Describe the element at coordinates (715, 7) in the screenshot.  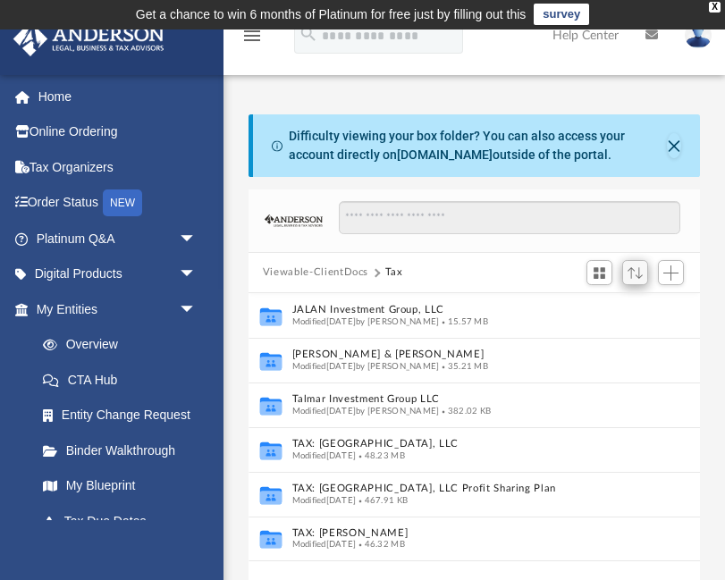
I see `div: close` at that location.